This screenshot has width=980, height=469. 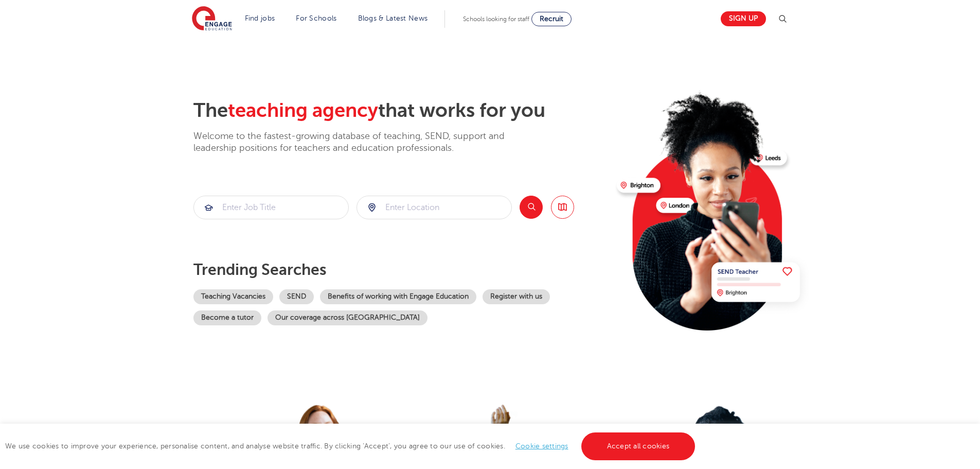 I want to click on span: We use cookies to improve your experience, personalise content, and analyse website traffic. By c..., so click(x=352, y=446).